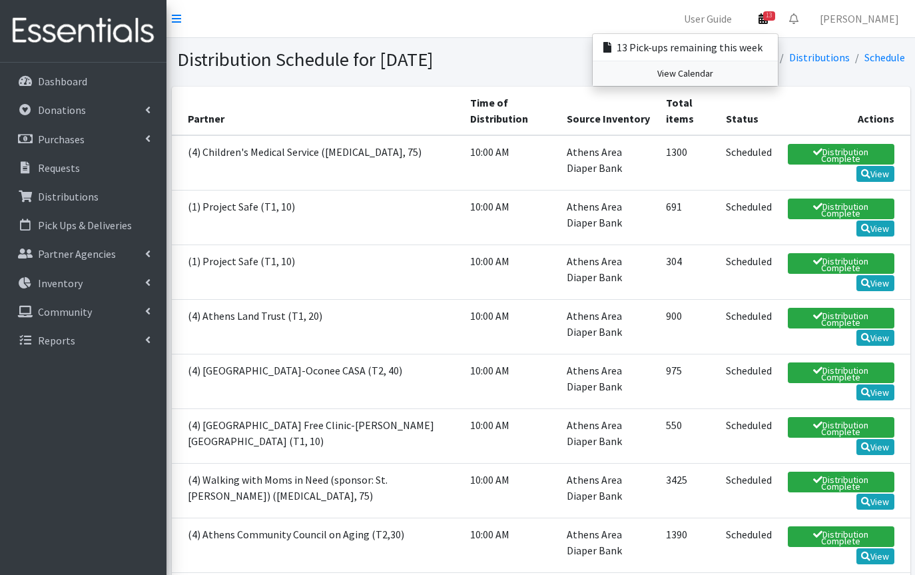 The width and height of the screenshot is (915, 575). Describe the element at coordinates (63, 81) in the screenshot. I see `p: Dashboard` at that location.